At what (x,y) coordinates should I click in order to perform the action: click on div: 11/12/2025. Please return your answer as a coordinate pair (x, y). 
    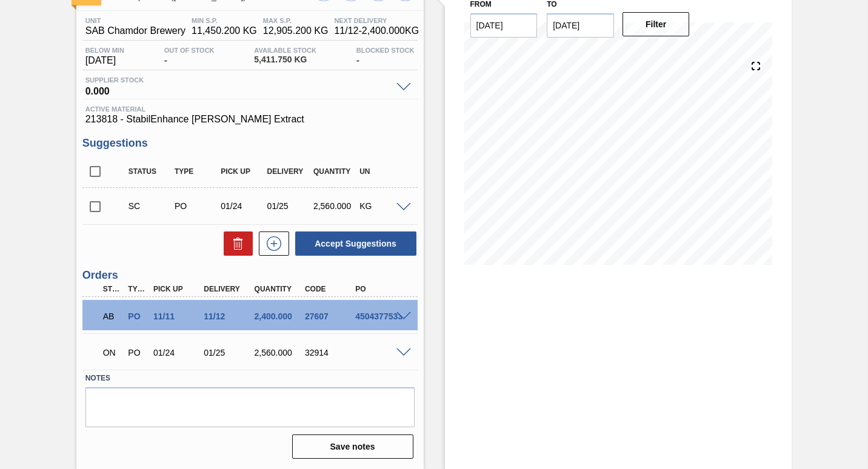
    Looking at the image, I should click on (228, 316).